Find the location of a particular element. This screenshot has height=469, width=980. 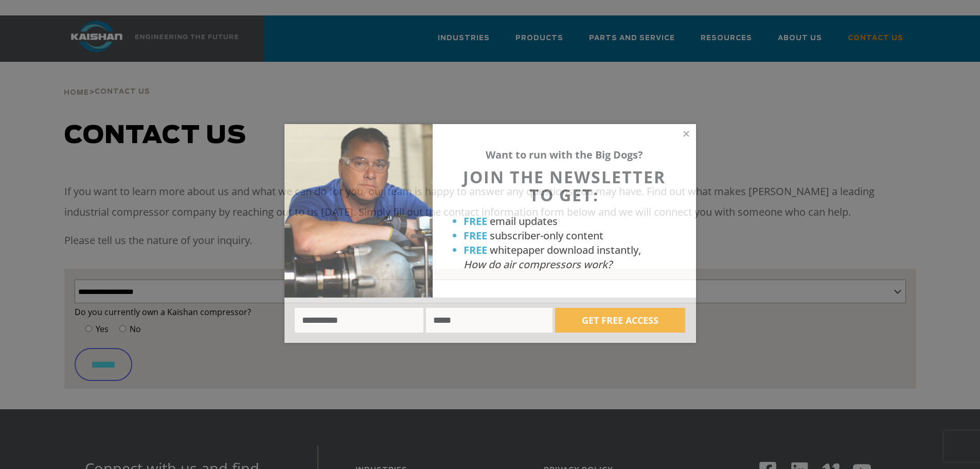

input: Email is located at coordinates (489, 320).